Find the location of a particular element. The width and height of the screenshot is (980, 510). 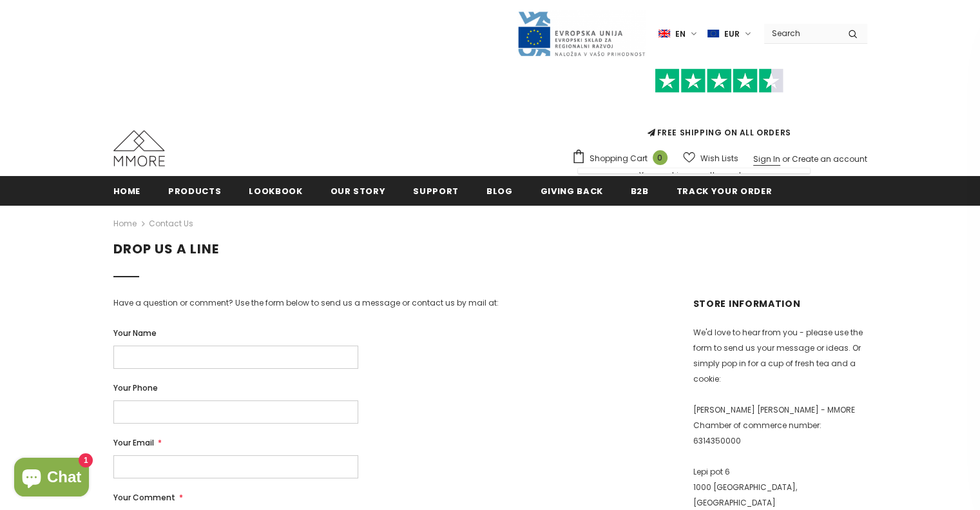

p: Your cart is currently empty. is located at coordinates (694, 175).